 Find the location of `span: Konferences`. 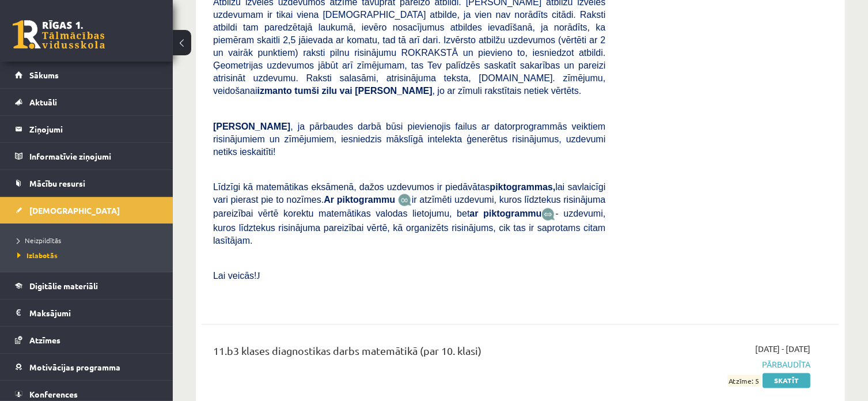

span: Konferences is located at coordinates (53, 394).